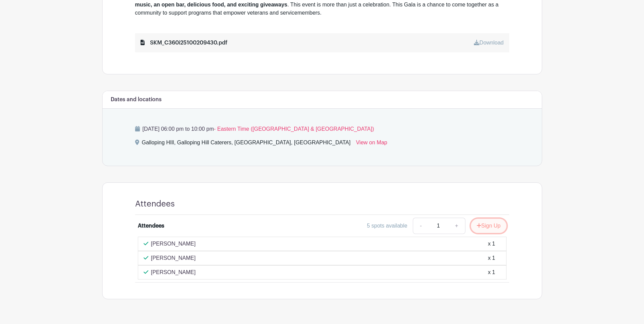 The height and width of the screenshot is (324, 644). What do you see at coordinates (372, 144) in the screenshot?
I see `a: View on Map` at bounding box center [372, 144].